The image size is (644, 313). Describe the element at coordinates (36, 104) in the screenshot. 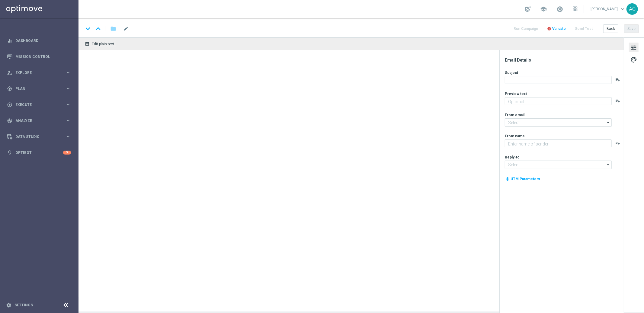

I see `div: Execute` at that location.